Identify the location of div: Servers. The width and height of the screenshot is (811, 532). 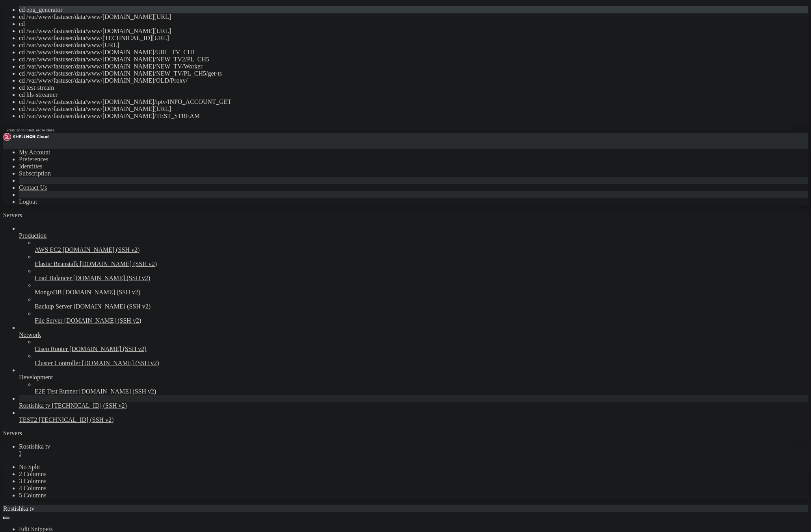
(405, 433).